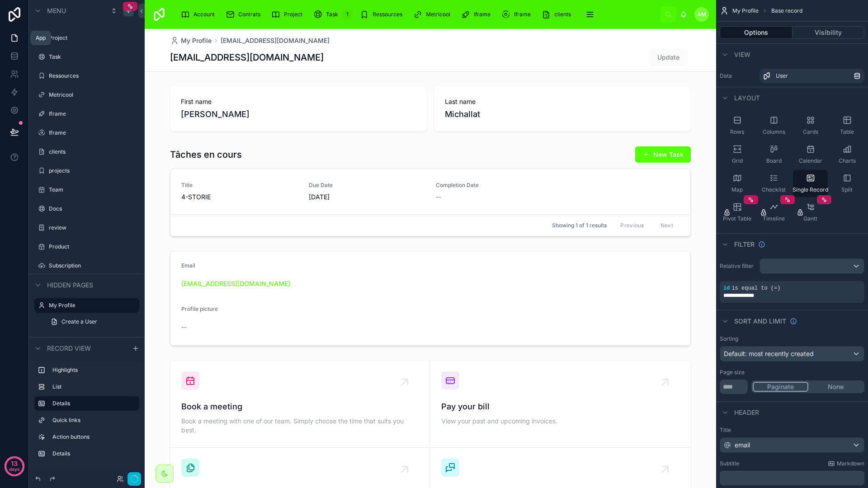  What do you see at coordinates (774, 132) in the screenshot?
I see `span: Columns` at bounding box center [774, 132].